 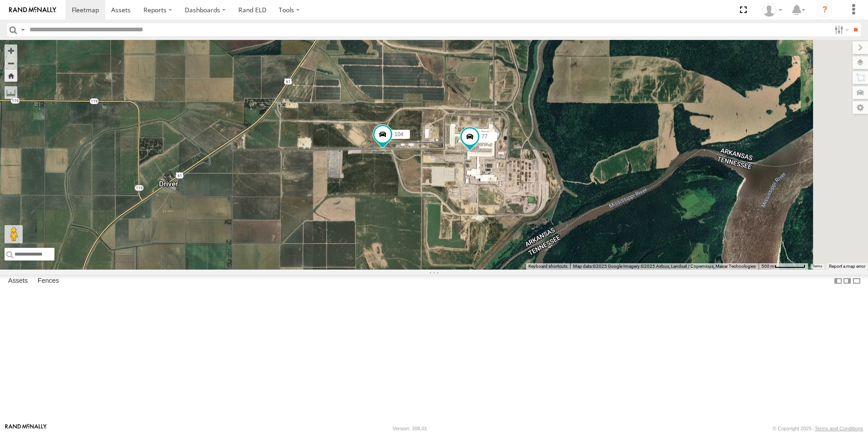 What do you see at coordinates (773, 10) in the screenshot?
I see `div: Craig King` at bounding box center [773, 10].